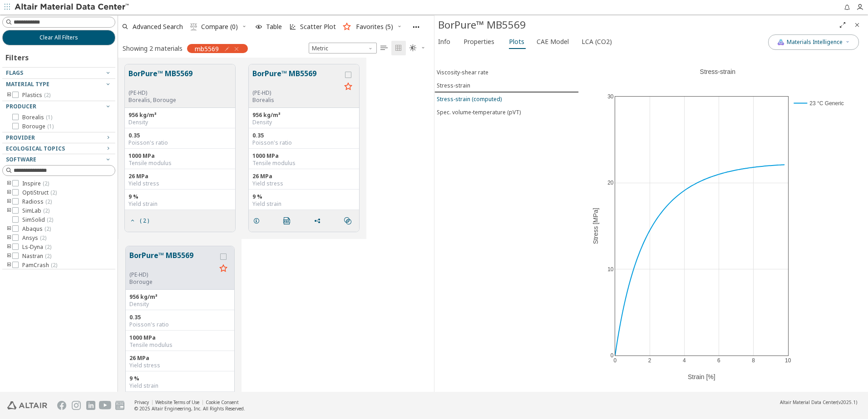  Describe the element at coordinates (27, 406) in the screenshot. I see `img: Altair Engineering` at that location.